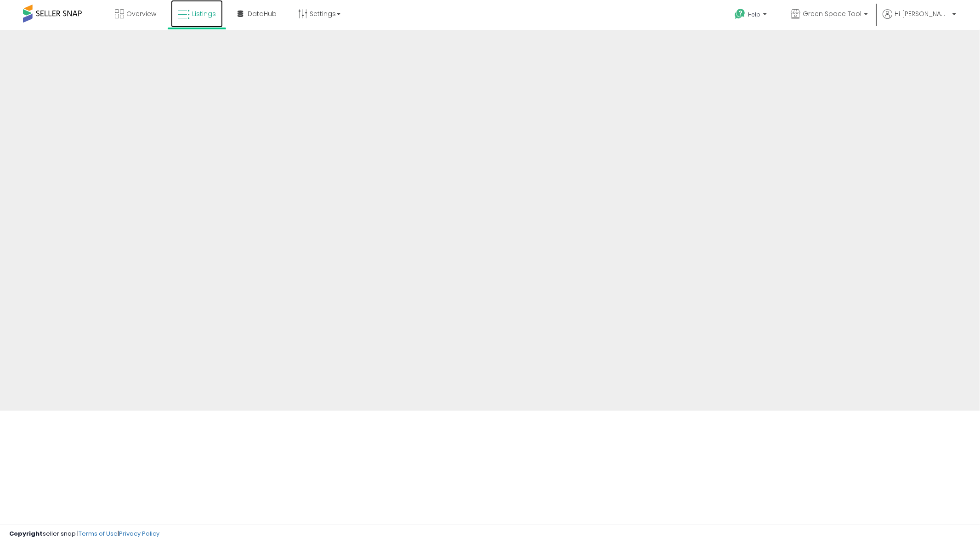 The height and width of the screenshot is (543, 980). I want to click on a: Help, so click(751, 16).